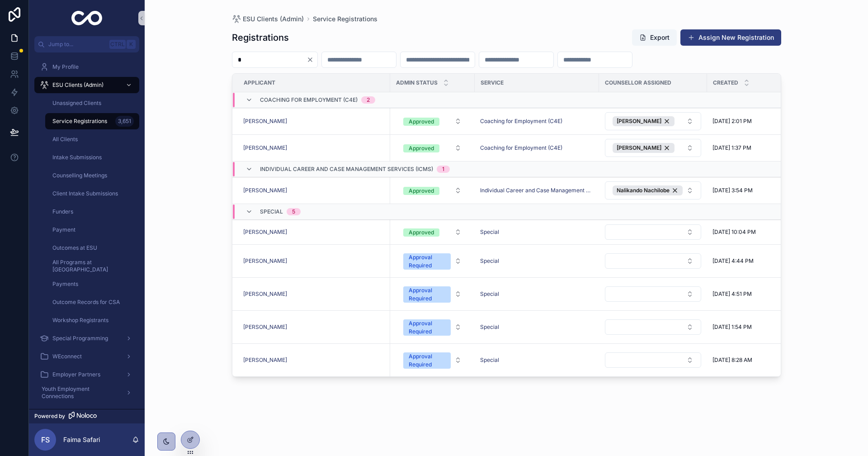  Describe the element at coordinates (92, 230) in the screenshot. I see `a: Payment` at that location.